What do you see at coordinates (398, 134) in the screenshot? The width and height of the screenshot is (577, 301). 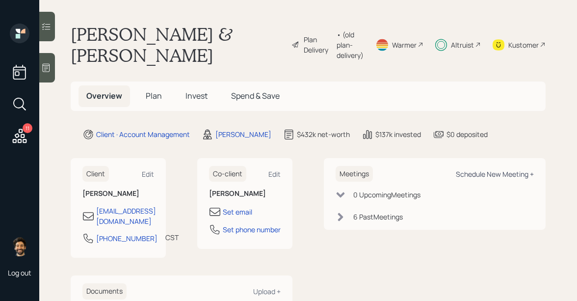 I see `div: $137k invested` at bounding box center [398, 134].